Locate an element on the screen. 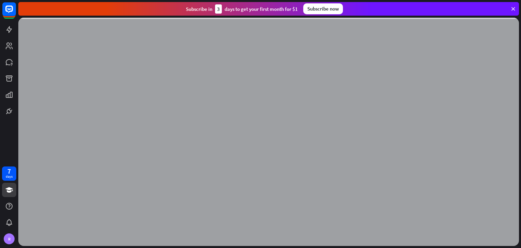 Image resolution: width=521 pixels, height=248 pixels. div: Subscribe in days to get your first month for $1 is located at coordinates (242, 9).